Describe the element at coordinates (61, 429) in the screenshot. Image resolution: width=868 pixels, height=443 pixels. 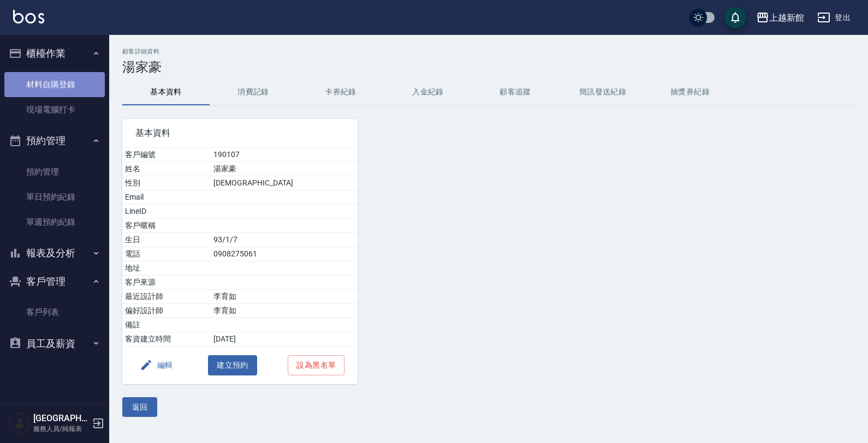
I see `p: 服務人員/純報表` at that location.